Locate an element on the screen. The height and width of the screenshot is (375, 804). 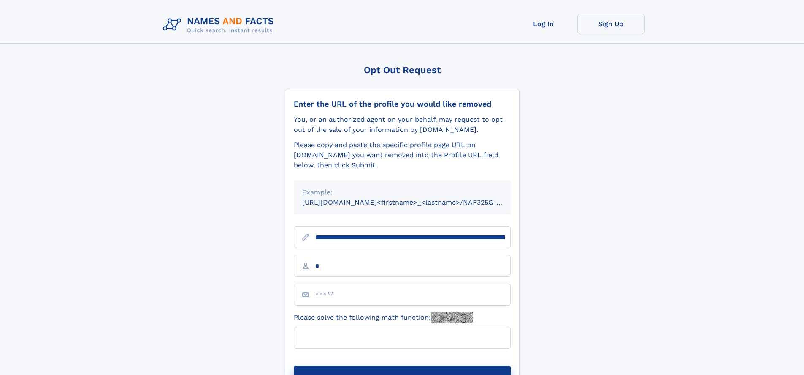
div: Example: is located at coordinates (402, 192).